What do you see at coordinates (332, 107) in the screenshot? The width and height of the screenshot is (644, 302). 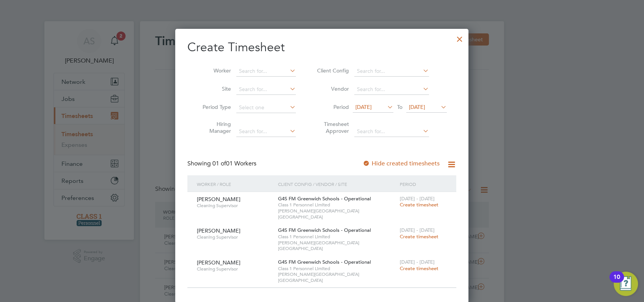 I see `label: Period` at bounding box center [332, 107].